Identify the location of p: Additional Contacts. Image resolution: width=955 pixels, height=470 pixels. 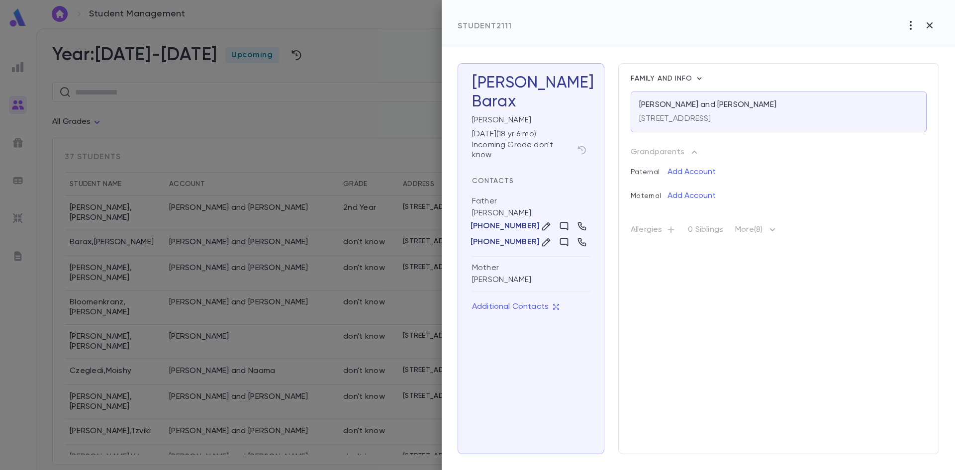
(516, 307).